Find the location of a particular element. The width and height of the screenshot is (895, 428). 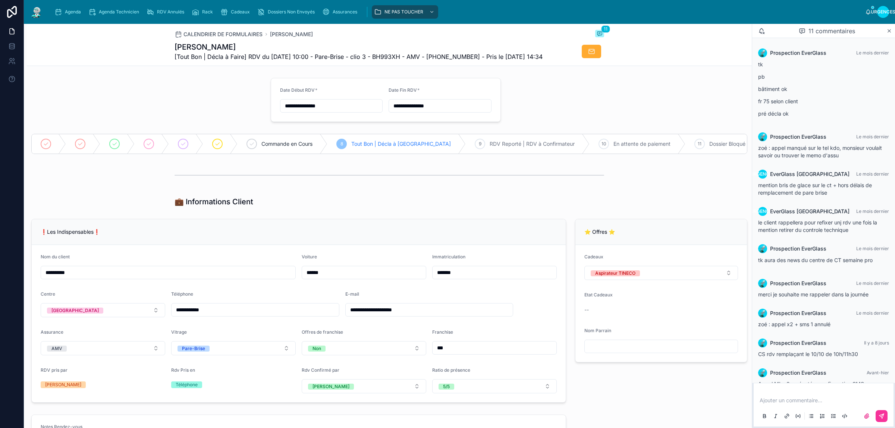

font: Non is located at coordinates (317, 348).